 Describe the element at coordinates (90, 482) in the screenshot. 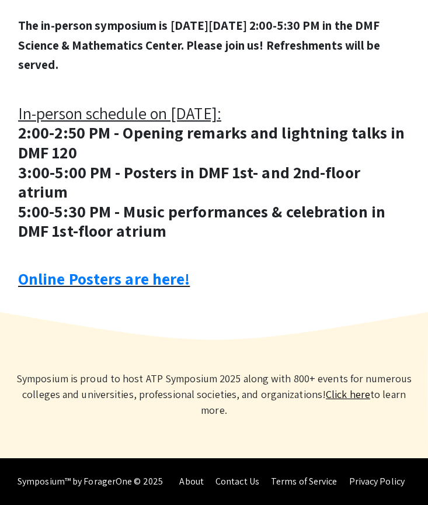

I see `div: Symposium™ by ForagerOne © 2025` at that location.